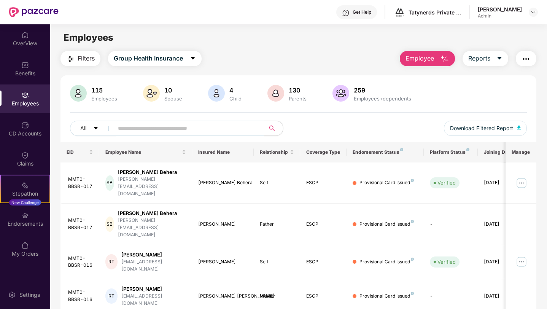  Describe the element at coordinates (235, 90) in the screenshot. I see `div: 4` at that location.